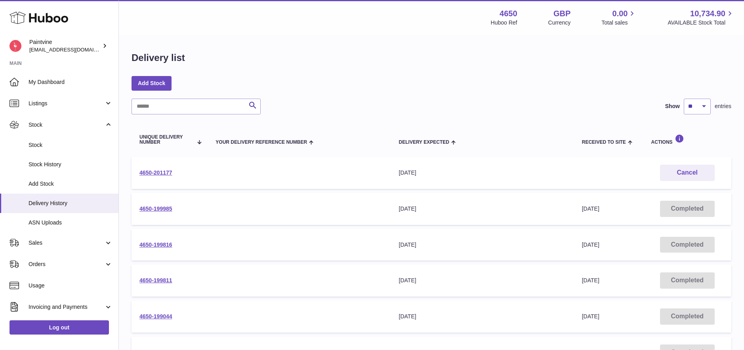 The width and height of the screenshot is (744, 350). Describe the element at coordinates (687, 173) in the screenshot. I see `button: Cancel` at that location.